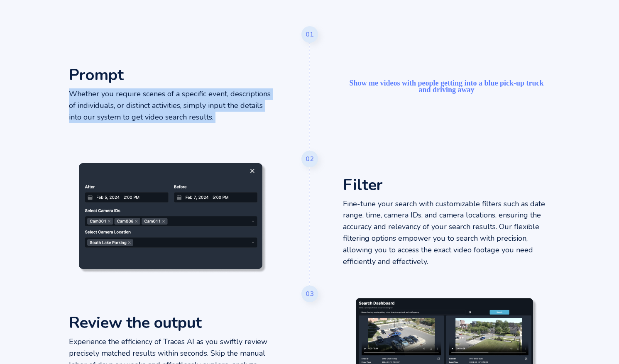 The image size is (619, 364). Describe the element at coordinates (447, 89) in the screenshot. I see `span: Show me videos with people getting into a blue pick-up truck and driving away` at that location.